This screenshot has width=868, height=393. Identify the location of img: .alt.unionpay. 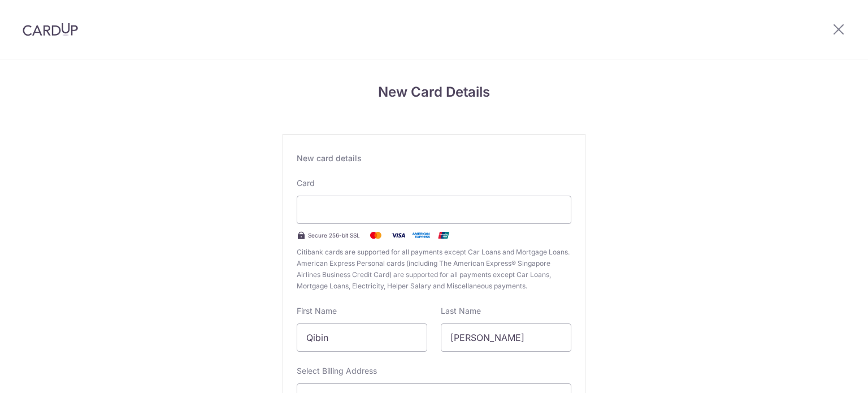
(444, 235).